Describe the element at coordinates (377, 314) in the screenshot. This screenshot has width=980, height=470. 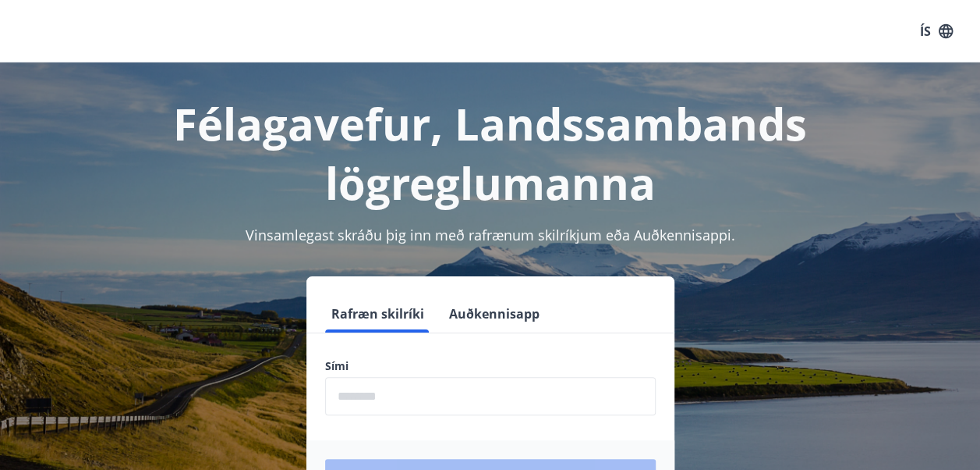
I see `button: Rafræn skilríki` at that location.